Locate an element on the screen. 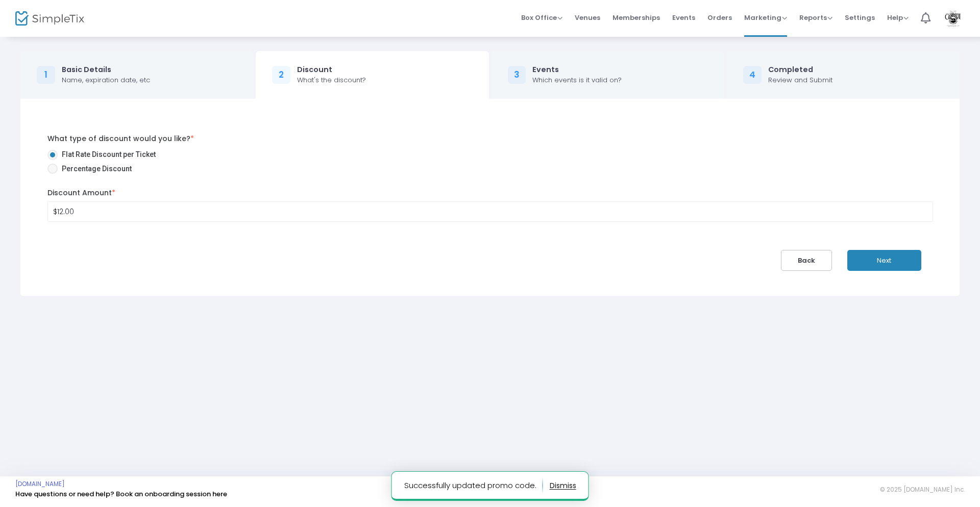 The width and height of the screenshot is (980, 507). span: Percentage Discount is located at coordinates (94, 168).